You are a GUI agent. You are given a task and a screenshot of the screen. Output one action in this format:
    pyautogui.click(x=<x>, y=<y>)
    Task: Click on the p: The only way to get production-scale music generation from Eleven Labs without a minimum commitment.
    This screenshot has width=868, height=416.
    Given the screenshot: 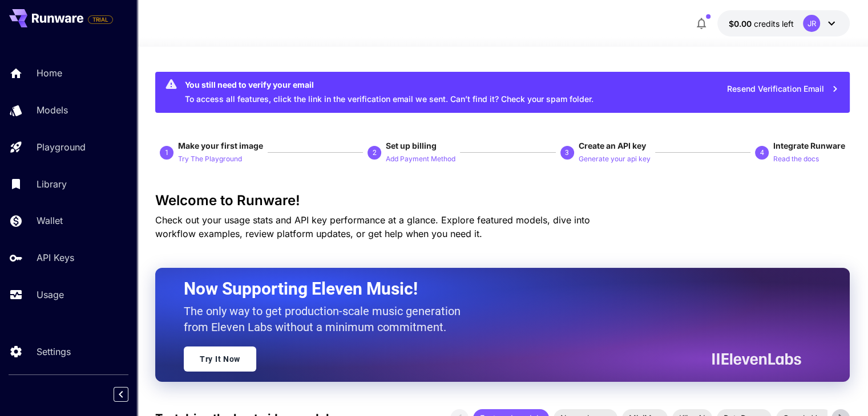 What is the action you would take?
    pyautogui.click(x=327, y=319)
    